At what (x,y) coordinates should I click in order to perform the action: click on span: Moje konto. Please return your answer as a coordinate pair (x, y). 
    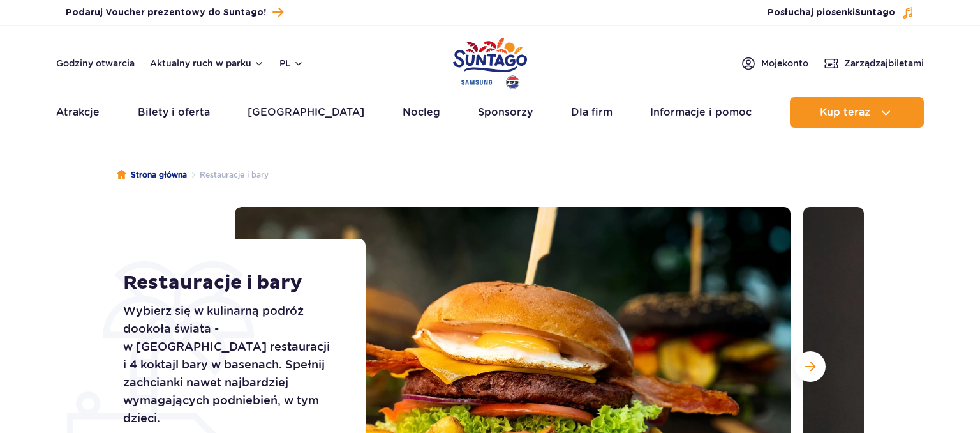
    Looking at the image, I should click on (785, 63).